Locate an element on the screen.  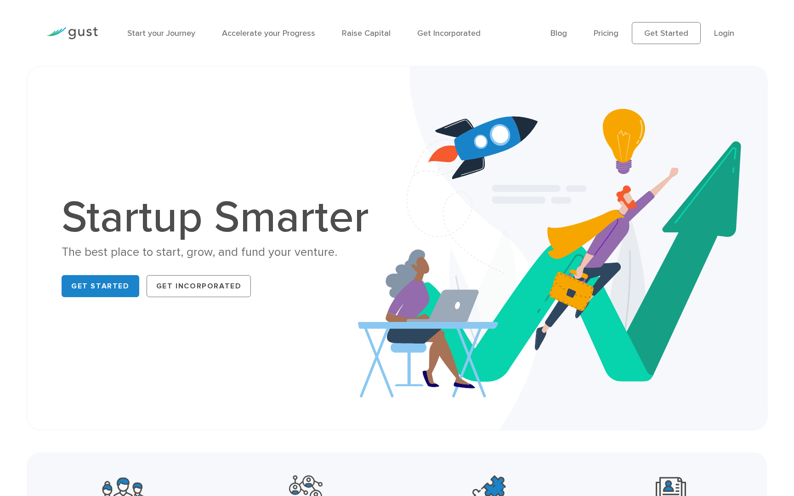
a: Pricing is located at coordinates (606, 33).